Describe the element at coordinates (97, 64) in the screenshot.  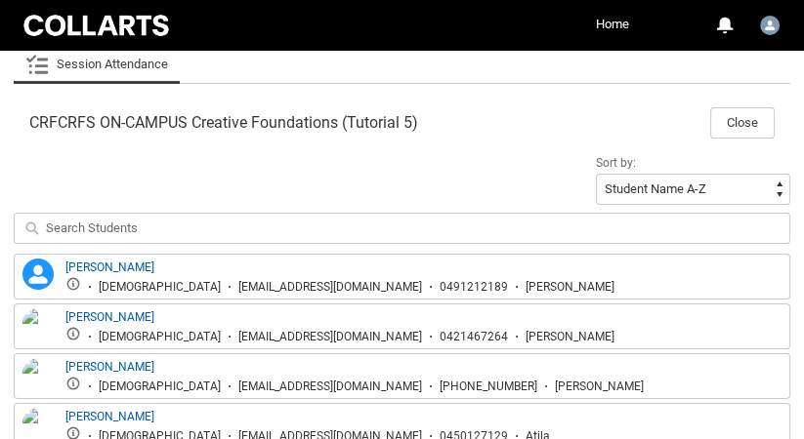
I see `a: Session Attendance` at that location.